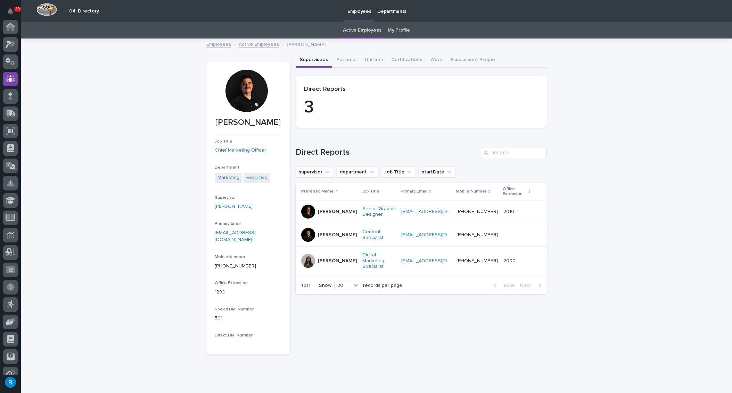  Describe the element at coordinates (514, 153) in the screenshot. I see `div: Search` at that location.